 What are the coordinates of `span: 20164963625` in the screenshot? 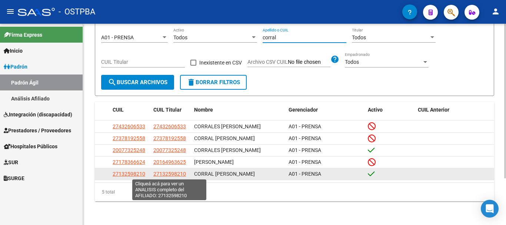 It's located at (170, 162).